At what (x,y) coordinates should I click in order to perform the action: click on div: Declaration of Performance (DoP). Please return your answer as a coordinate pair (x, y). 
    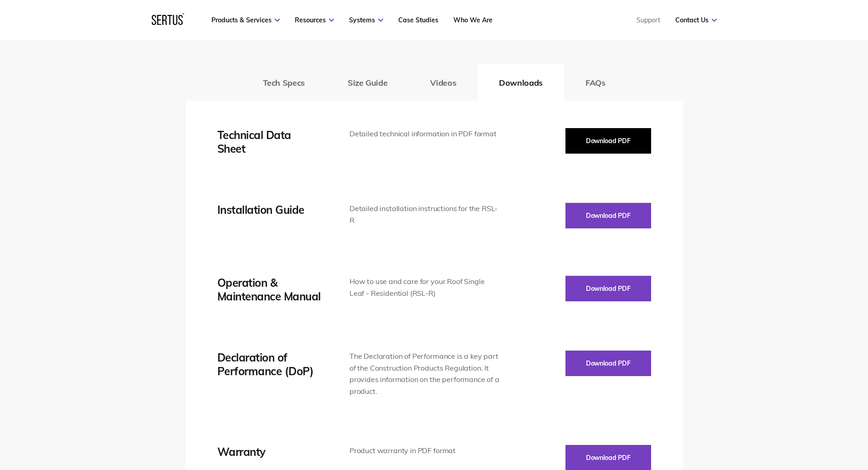
    Looking at the image, I should click on (270, 365).